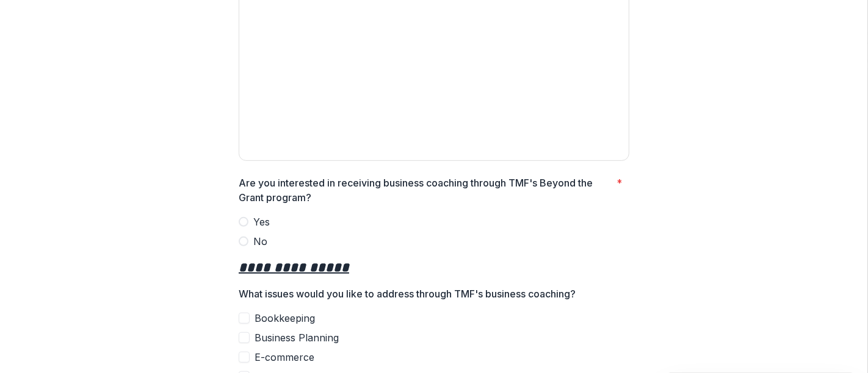 This screenshot has width=868, height=373. I want to click on span: Business Planning, so click(297, 338).